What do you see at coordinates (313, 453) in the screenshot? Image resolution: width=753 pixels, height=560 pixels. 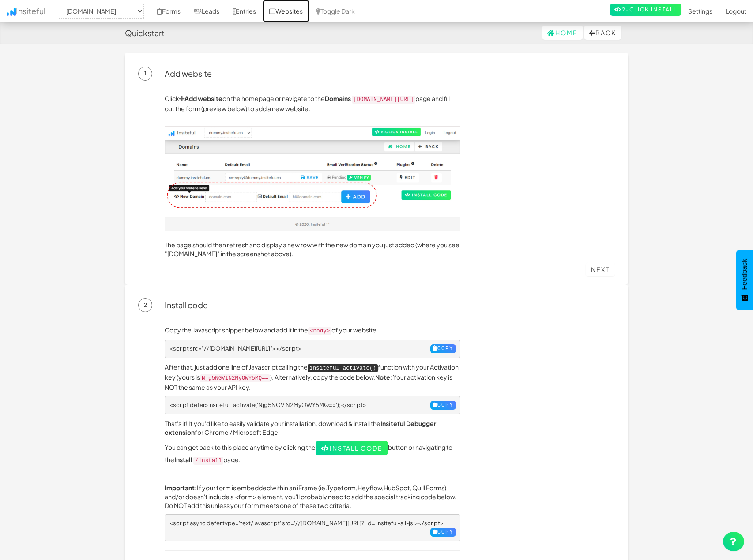 I see `p: You can get back to this place anytime by clicking the button or navigating to the page.` at bounding box center [313, 453].